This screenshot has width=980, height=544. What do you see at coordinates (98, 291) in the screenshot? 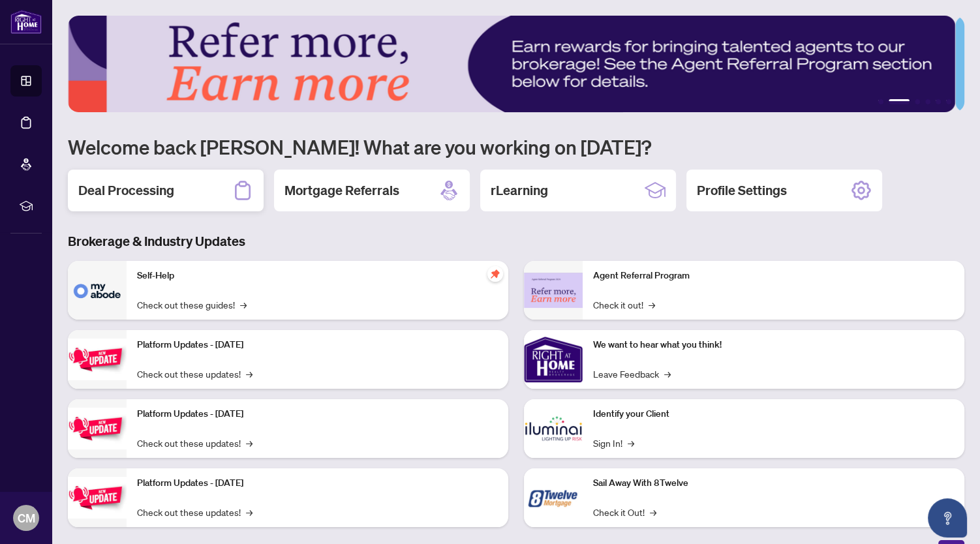
I see `img: Self-Help` at bounding box center [98, 291].